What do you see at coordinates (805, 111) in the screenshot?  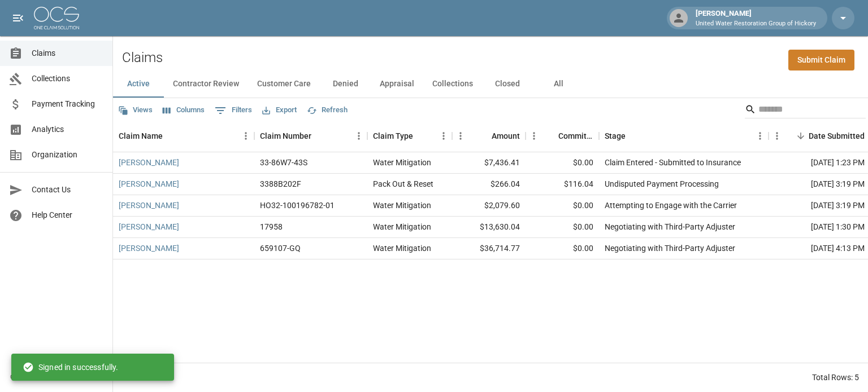 I see `div: Search` at bounding box center [805, 111].